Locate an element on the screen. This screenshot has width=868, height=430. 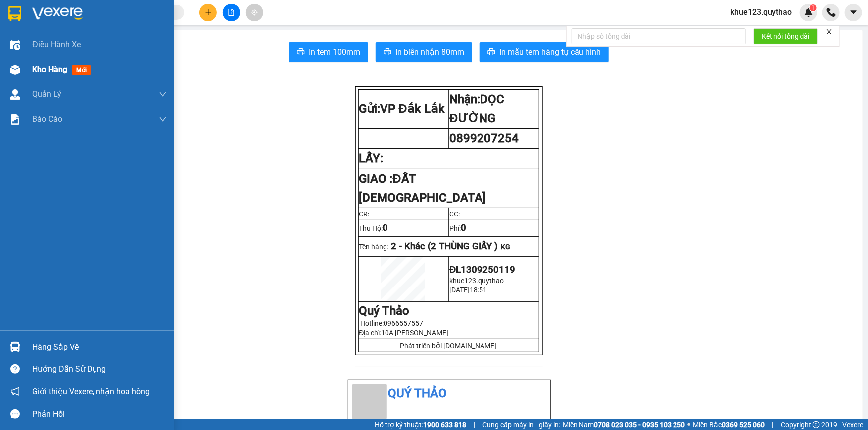
strong: GIAO : is located at coordinates (423, 188).